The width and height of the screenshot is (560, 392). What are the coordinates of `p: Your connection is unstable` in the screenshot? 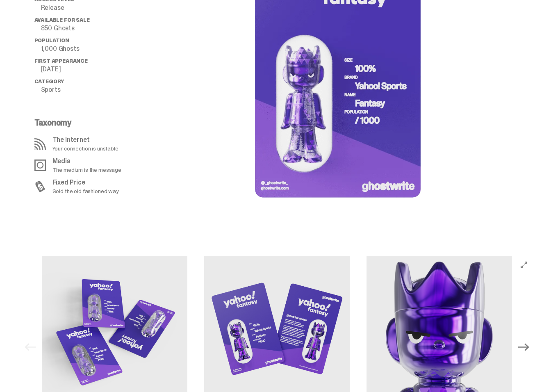 It's located at (85, 149).